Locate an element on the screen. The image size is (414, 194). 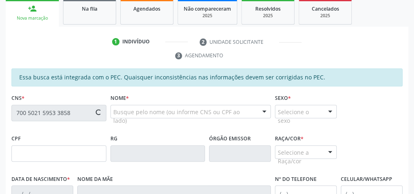
div: Essa busca está integrada com o PEC. Quaisquer inconsistências nas informações devem ser corrigid... is located at coordinates (207, 77).